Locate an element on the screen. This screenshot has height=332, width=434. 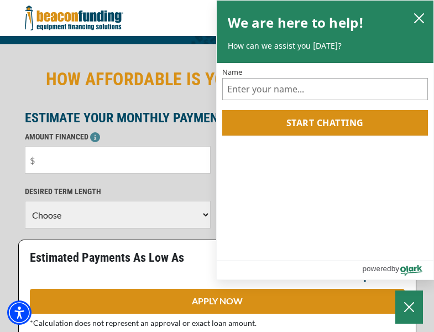
a: Powered by Olark is located at coordinates (398, 270).